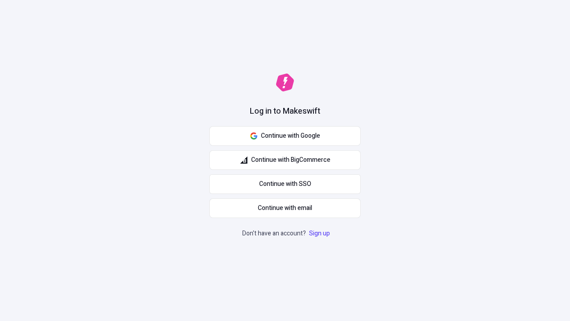  Describe the element at coordinates (285, 208) in the screenshot. I see `button: Continue with email` at that location.